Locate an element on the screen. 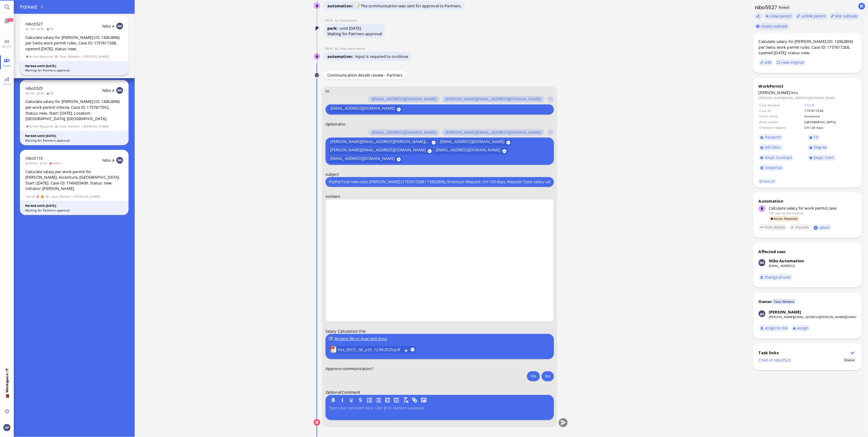 The image size is (868, 437). a: View Vos_SECO_GE_p25_12.09.2025.pdf is located at coordinates (370, 350).